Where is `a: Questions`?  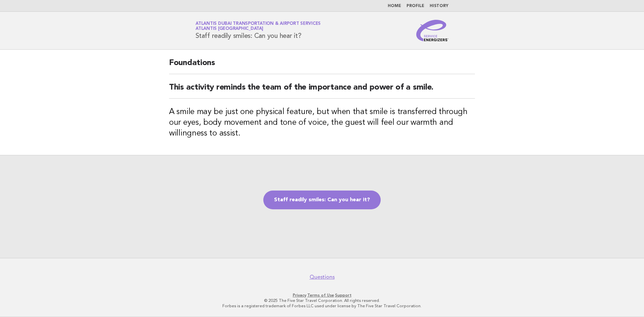 a: Questions is located at coordinates (322, 277).